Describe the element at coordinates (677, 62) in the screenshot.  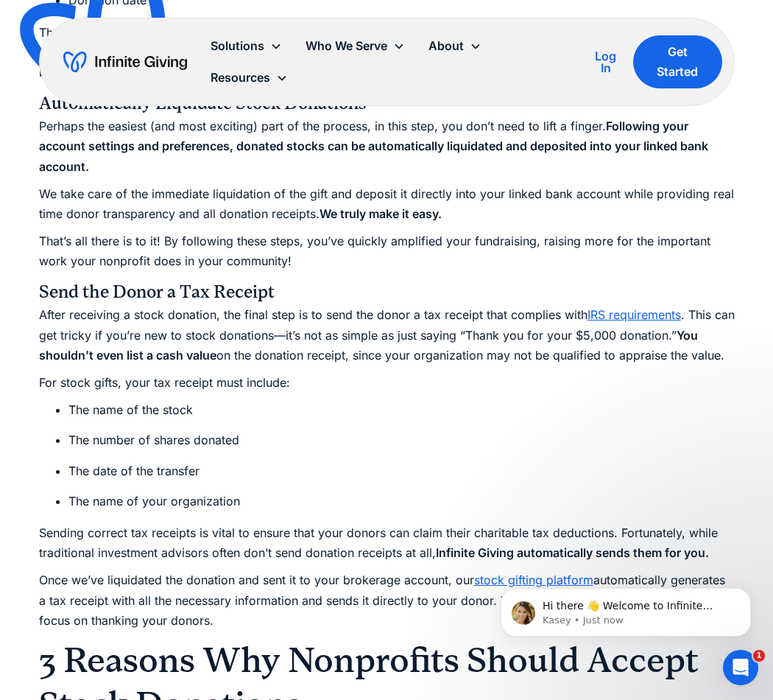
I see `a: Get Started` at that location.